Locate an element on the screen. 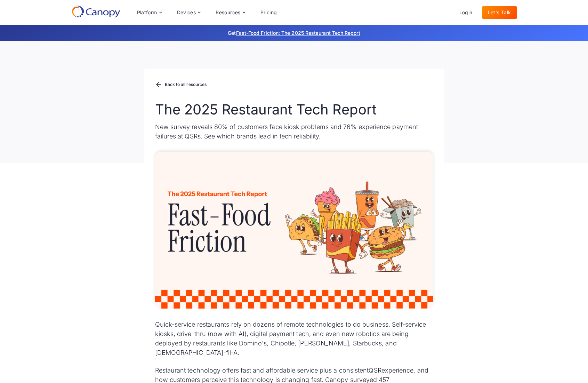 The width and height of the screenshot is (588, 383). a: Back to all resources is located at coordinates (181, 85).